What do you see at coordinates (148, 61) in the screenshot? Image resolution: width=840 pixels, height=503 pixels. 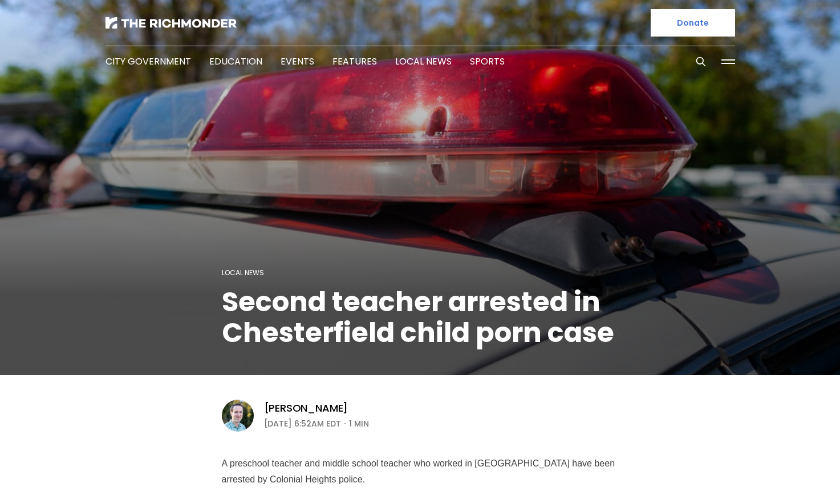 I see `a: City Government` at bounding box center [148, 61].